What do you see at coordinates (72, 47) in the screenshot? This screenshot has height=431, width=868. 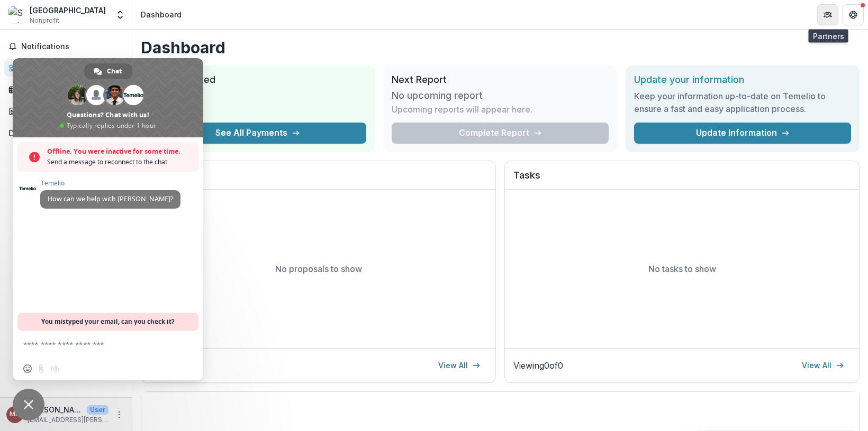 I see `span: Notifications` at bounding box center [72, 47].